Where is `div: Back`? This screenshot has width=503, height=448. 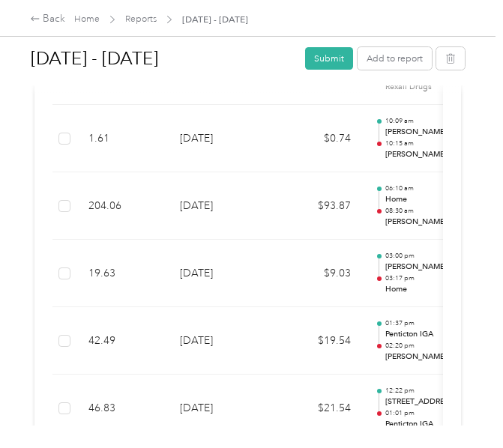
div: Back is located at coordinates (47, 19).